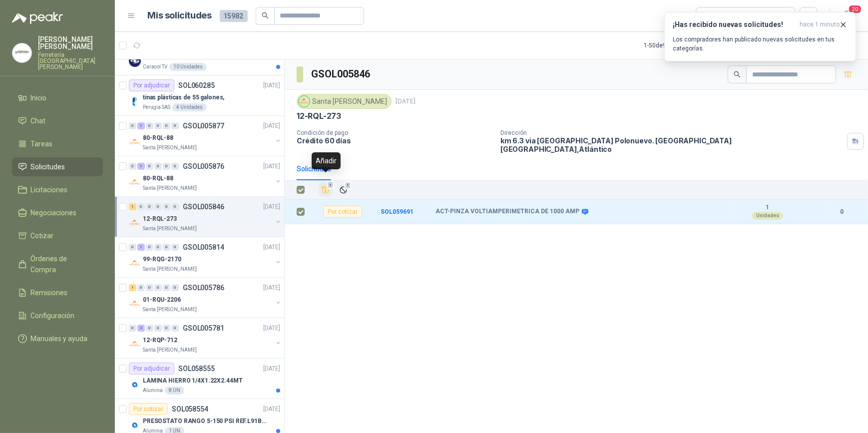 The width and height of the screenshot is (868, 433). Describe the element at coordinates (58, 236) in the screenshot. I see `a: Cotizar` at that location.